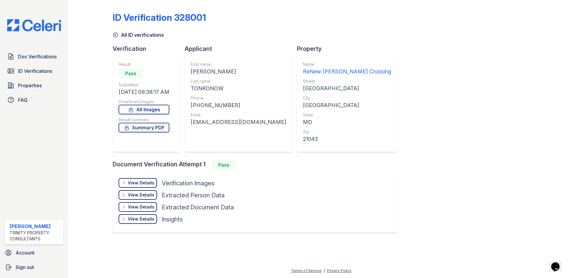 This screenshot has width=574, height=278. I want to click on a: Summary PDF, so click(144, 127).